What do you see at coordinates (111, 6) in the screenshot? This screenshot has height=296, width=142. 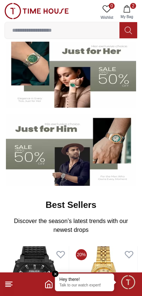 I see `span: 0` at bounding box center [111, 6].